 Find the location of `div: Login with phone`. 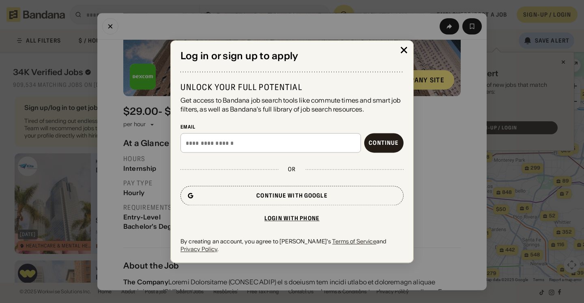

div: Login with phone is located at coordinates (292, 219).